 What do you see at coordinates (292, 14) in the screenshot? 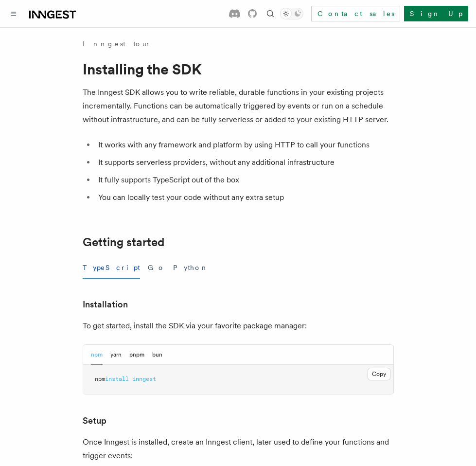
I see `button: Toggle dark mode` at bounding box center [292, 14].